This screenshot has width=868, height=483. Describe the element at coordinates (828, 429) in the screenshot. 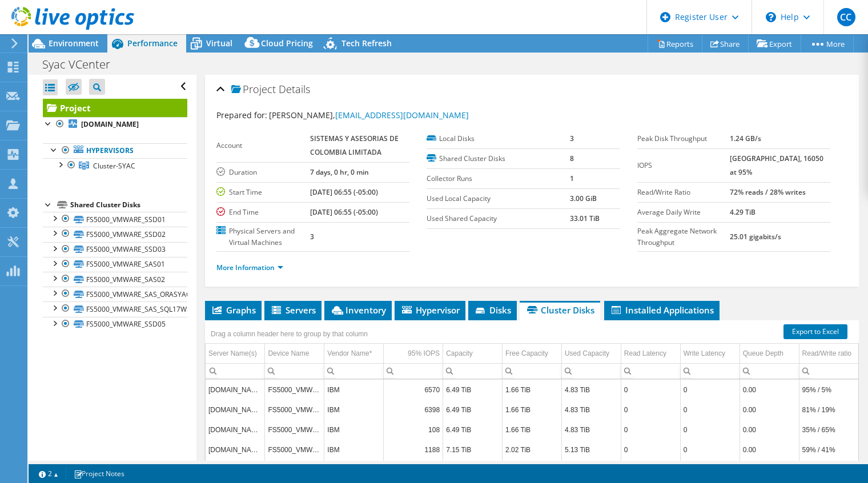

I see `td: Column Read/Write ratio, Value 35% / 65%` at that location.